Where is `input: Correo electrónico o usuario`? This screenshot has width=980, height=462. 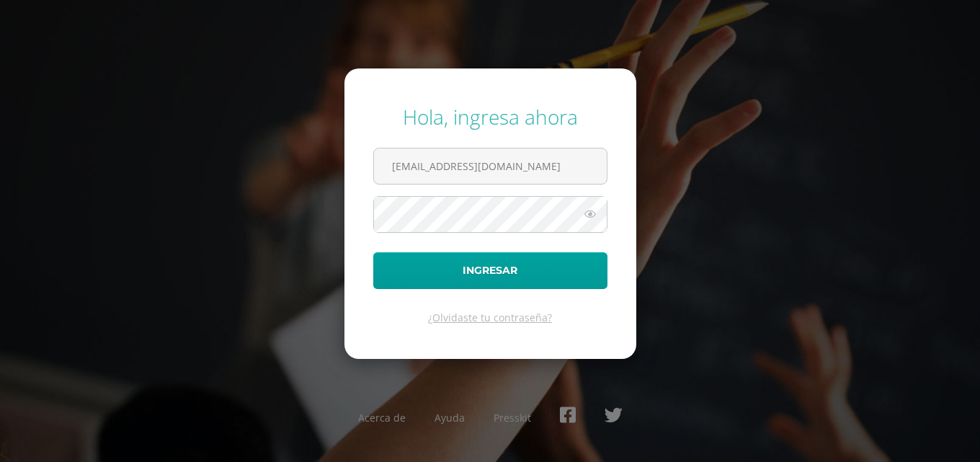
input: Correo electrónico o usuario is located at coordinates (490, 166).